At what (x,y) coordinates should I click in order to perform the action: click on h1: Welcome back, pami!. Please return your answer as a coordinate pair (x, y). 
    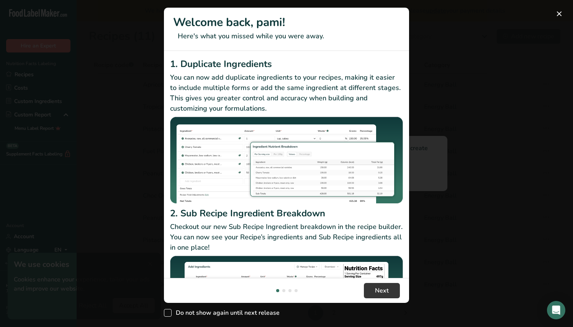
    Looking at the image, I should click on (286, 22).